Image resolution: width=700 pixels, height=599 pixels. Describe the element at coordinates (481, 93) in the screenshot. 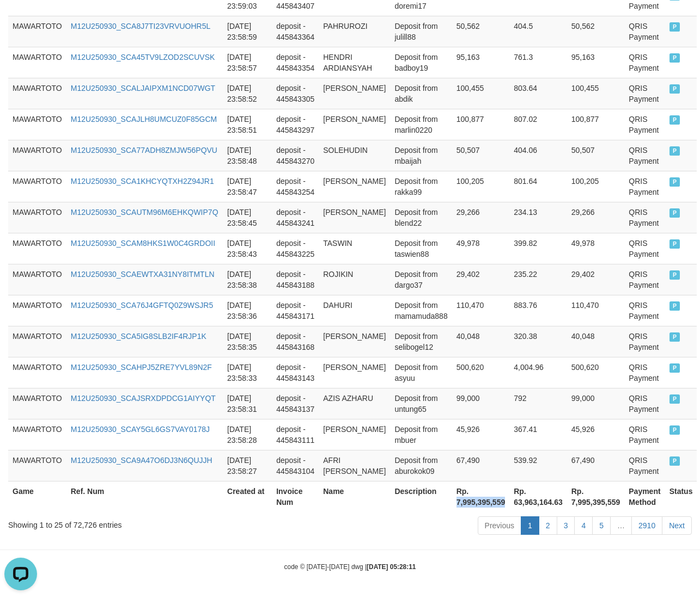

I see `td: 100,455` at that location.